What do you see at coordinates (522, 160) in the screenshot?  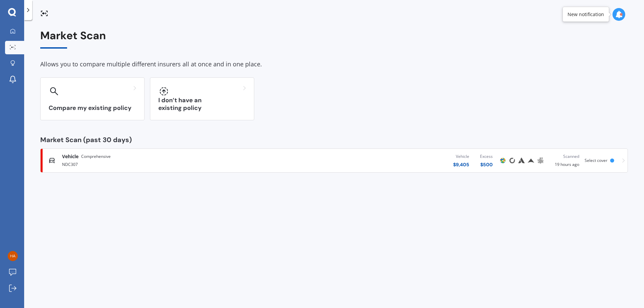 I see `img: Autosure` at bounding box center [522, 160].